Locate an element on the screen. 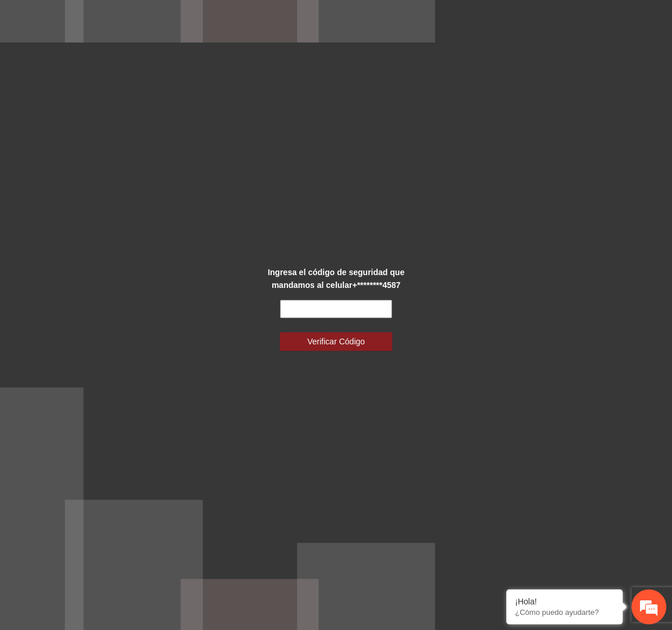 The width and height of the screenshot is (672, 630). div: Minimizar ventana de chat en vivo is located at coordinates (205, 20).